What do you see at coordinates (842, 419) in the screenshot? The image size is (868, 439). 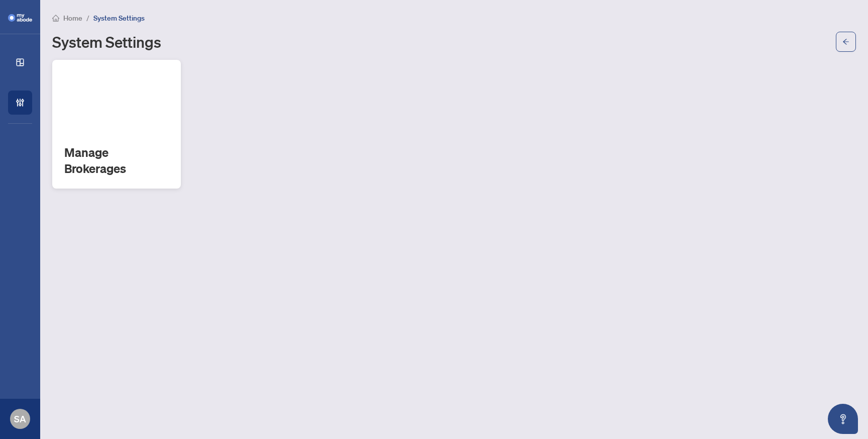 I see `button: Open asap` at bounding box center [842, 419].